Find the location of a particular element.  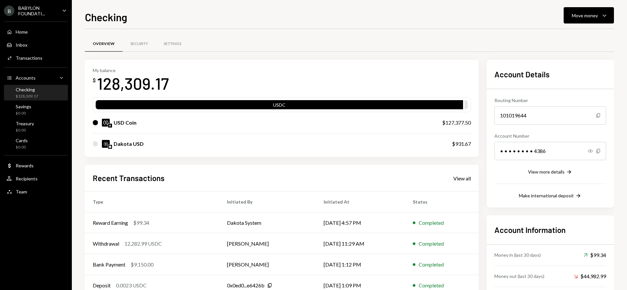

div: Security is located at coordinates (139, 44).